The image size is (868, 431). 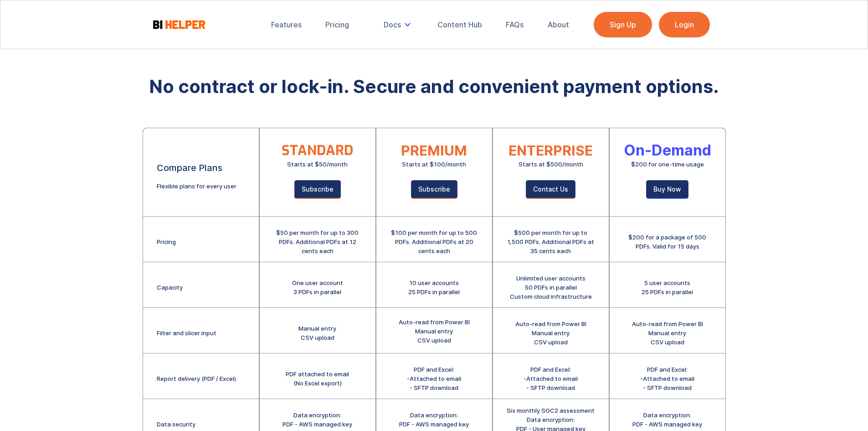 I want to click on div: Features, so click(x=286, y=25).